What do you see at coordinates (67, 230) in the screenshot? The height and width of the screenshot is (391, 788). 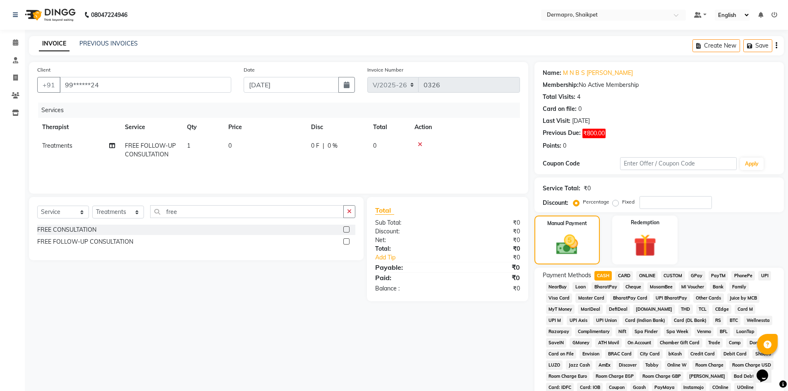 I see `div: FREE CONSULTATION` at bounding box center [67, 230].